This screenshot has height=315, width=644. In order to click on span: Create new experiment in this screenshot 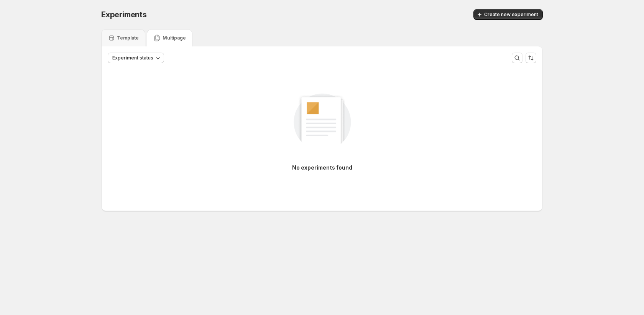, I will do `click(510, 14)`.